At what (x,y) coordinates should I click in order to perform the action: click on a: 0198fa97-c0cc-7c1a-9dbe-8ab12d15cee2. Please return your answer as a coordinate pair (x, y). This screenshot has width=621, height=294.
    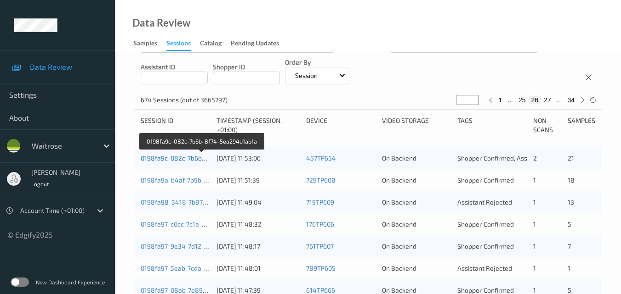
    Looking at the image, I should click on (201, 224).